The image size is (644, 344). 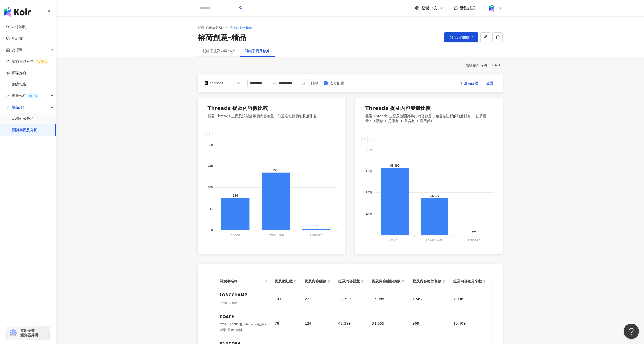 I want to click on button: 進階篩選, so click(x=469, y=83).